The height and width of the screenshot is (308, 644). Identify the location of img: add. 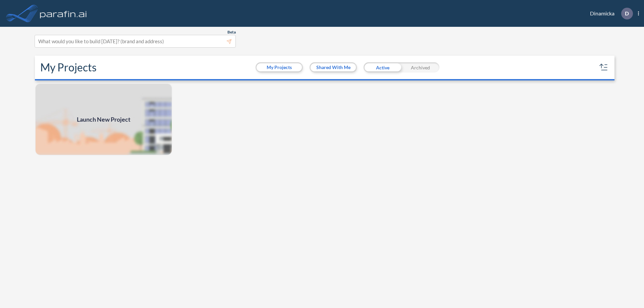
(103, 119).